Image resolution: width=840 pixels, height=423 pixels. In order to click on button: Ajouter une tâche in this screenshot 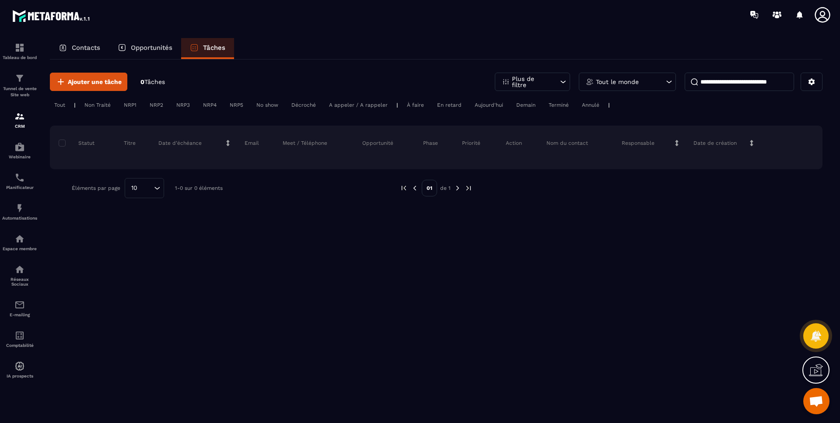, I will do `click(88, 82)`.